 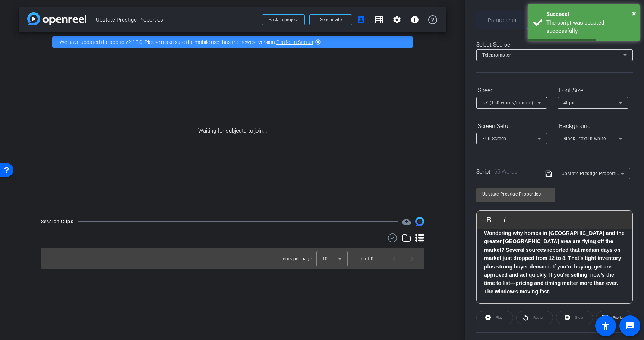 I want to click on button: Italic (⌘I), so click(x=504, y=220).